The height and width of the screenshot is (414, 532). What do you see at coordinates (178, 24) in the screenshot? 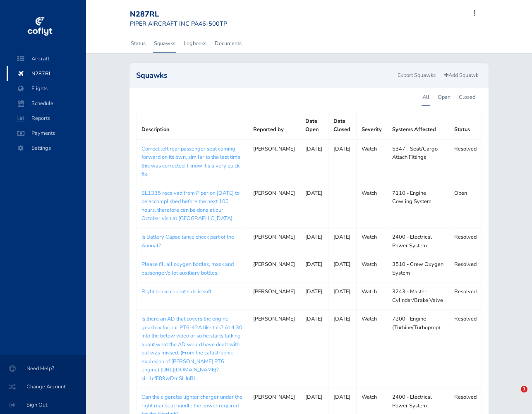
I see `small: PIPER AIRCRAFT INC PA46-500TP` at bounding box center [178, 24].